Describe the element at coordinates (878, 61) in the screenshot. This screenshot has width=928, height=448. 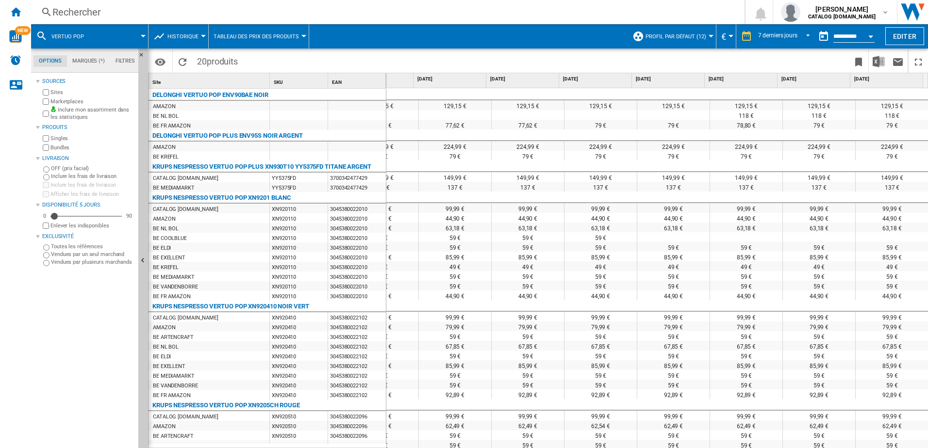
I see `button: Télécharger au format Excel` at that location.